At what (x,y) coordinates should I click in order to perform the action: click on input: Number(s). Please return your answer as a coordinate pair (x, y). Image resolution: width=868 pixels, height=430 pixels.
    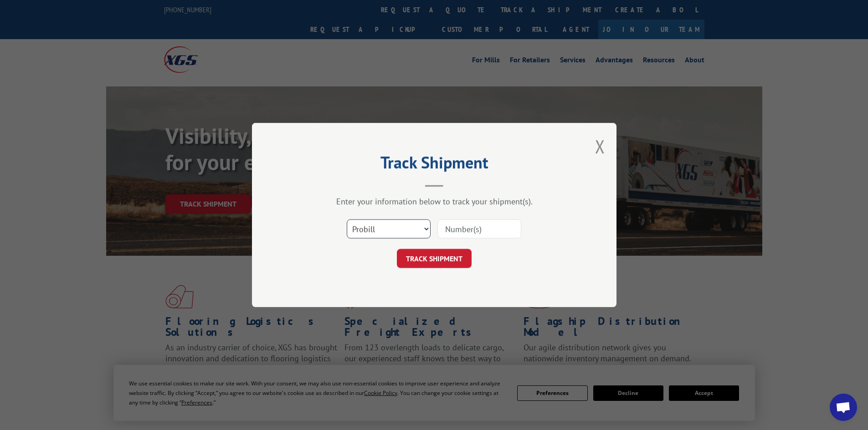
    Looking at the image, I should click on (479, 229).